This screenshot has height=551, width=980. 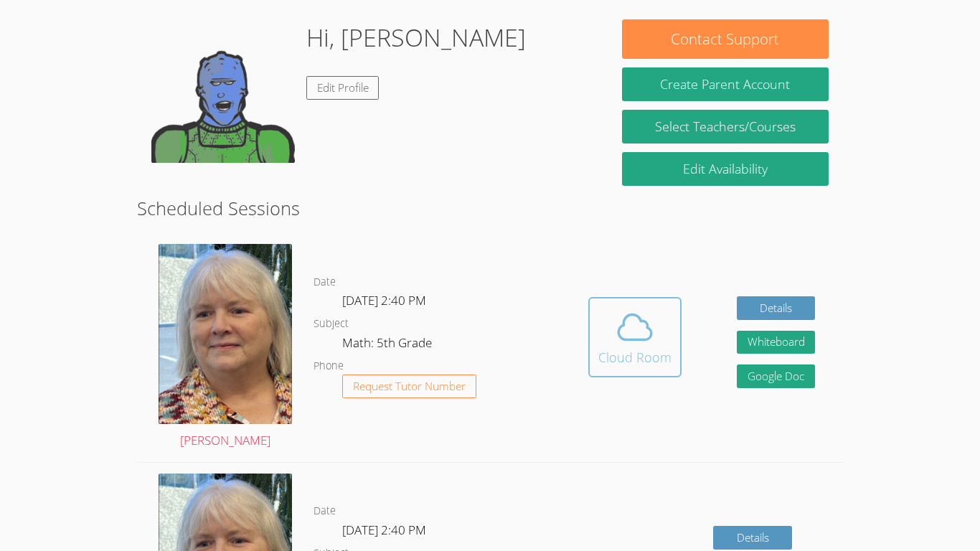 What do you see at coordinates (223, 91) in the screenshot?
I see `img: default.png` at bounding box center [223, 91].